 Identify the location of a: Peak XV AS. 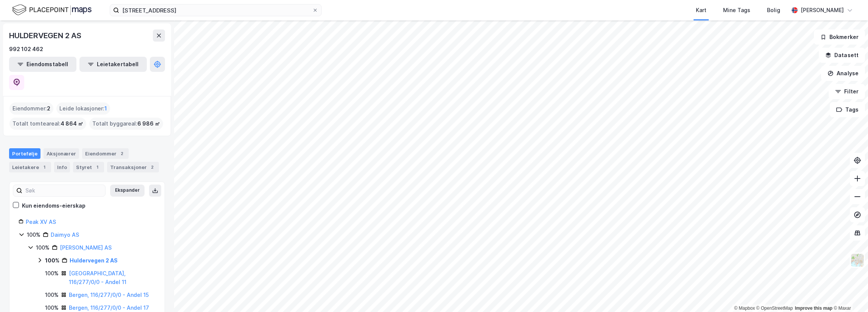
(41, 222).